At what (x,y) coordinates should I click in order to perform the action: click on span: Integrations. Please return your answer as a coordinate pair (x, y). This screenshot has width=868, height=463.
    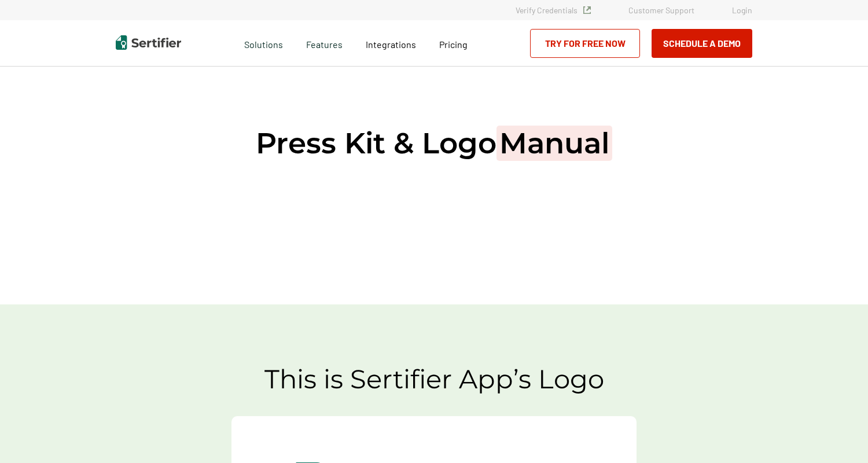
    Looking at the image, I should click on (390, 44).